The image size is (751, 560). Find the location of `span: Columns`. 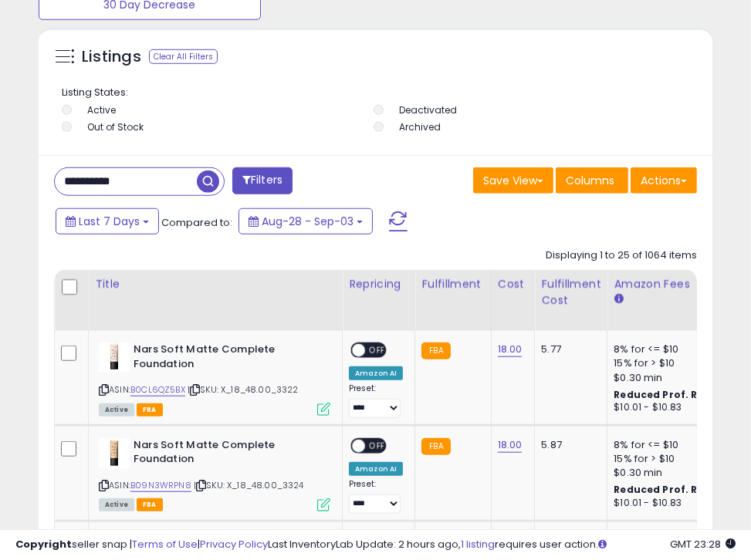

span: Columns is located at coordinates (589, 180).